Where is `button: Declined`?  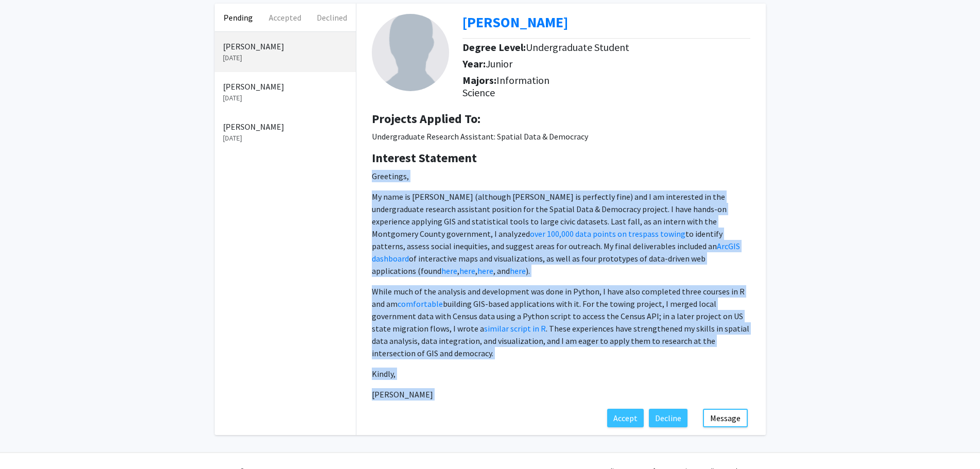 button: Declined is located at coordinates (331, 17).